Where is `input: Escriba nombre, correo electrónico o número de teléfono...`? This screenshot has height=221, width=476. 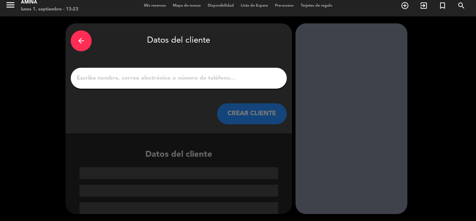
input: Escriba nombre, correo electrónico o número de teléfono... is located at coordinates (179, 78).